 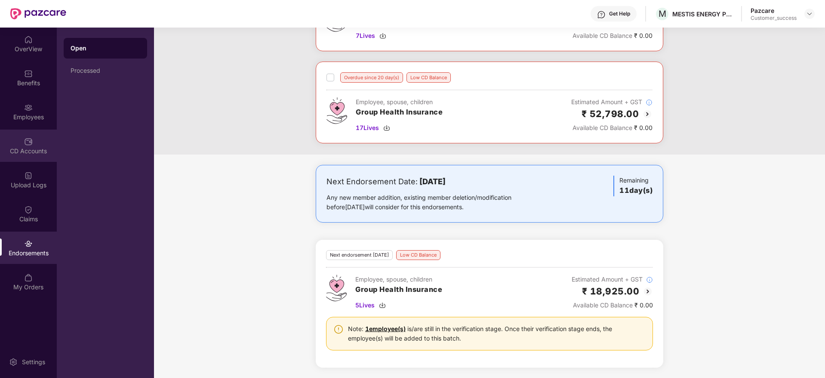 What do you see at coordinates (663, 14) in the screenshot?
I see `span: M` at bounding box center [663, 14].